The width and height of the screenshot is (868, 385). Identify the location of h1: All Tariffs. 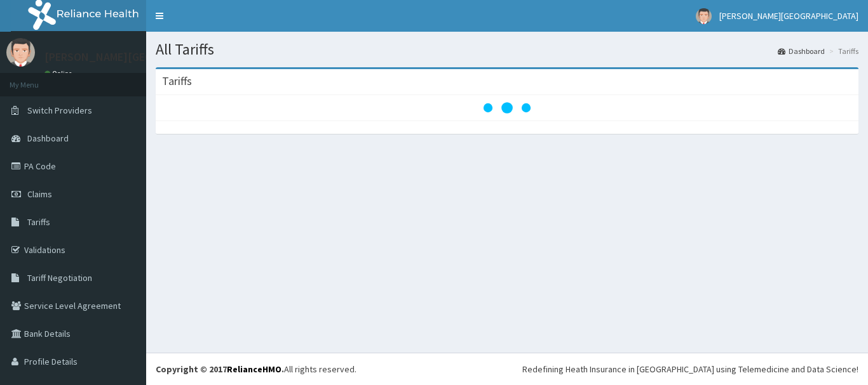
(507, 49).